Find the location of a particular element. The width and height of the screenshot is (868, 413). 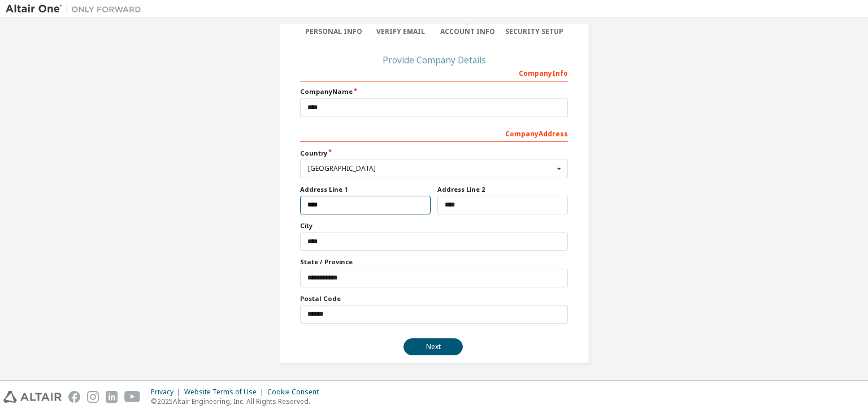

div: Cookie Consent is located at coordinates (297, 391).